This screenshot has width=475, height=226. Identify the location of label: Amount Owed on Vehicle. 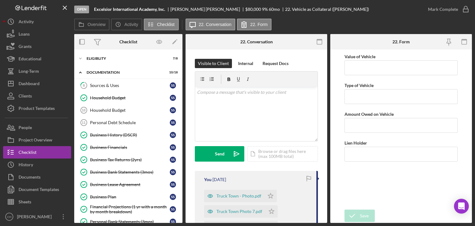
(369, 114).